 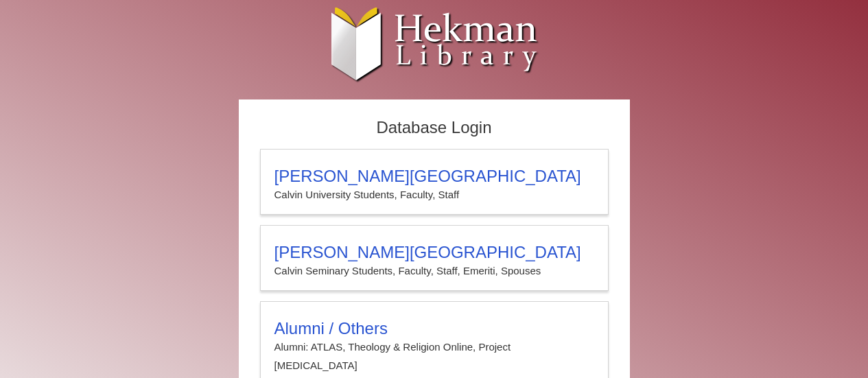 What do you see at coordinates (434, 329) in the screenshot?
I see `h3: Alumni / Others` at bounding box center [434, 329].